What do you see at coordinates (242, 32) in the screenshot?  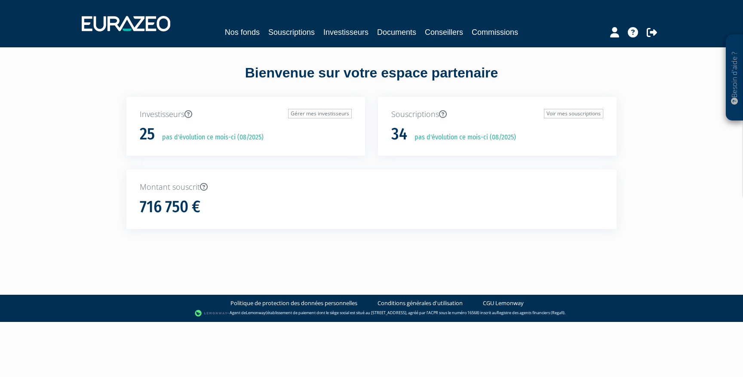 I see `a: Nos fonds` at bounding box center [242, 32].